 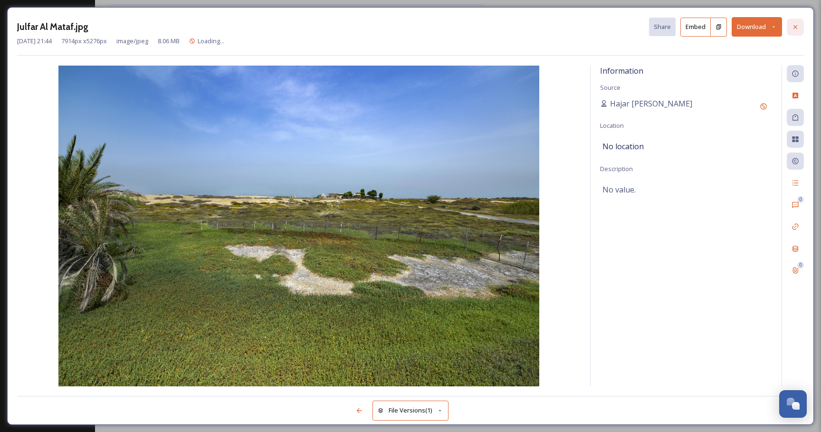 What do you see at coordinates (211, 41) in the screenshot?
I see `span: Loading...` at bounding box center [211, 41].